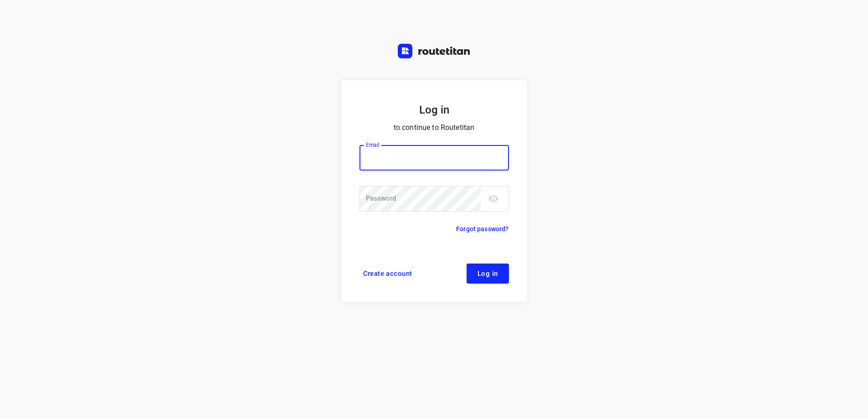 The height and width of the screenshot is (419, 868). Describe the element at coordinates (487, 273) in the screenshot. I see `button: Log in` at that location.